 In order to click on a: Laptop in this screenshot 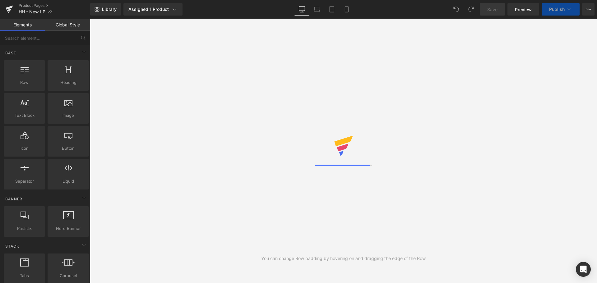, I will do `click(317, 9)`.